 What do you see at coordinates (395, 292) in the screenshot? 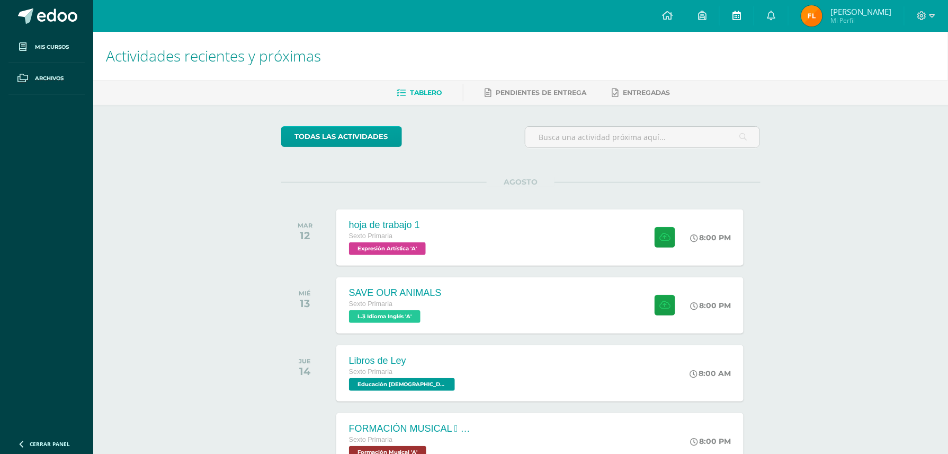
I see `div: SAVE OUR ANIMALS` at bounding box center [395, 292].